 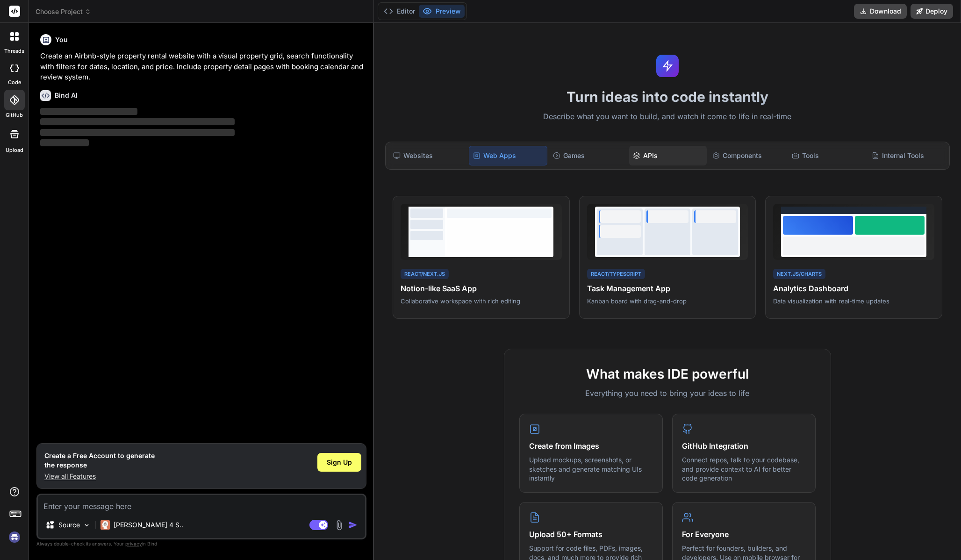 What do you see at coordinates (481, 288) in the screenshot?
I see `h4: Notion-like SaaS App` at bounding box center [481, 288].